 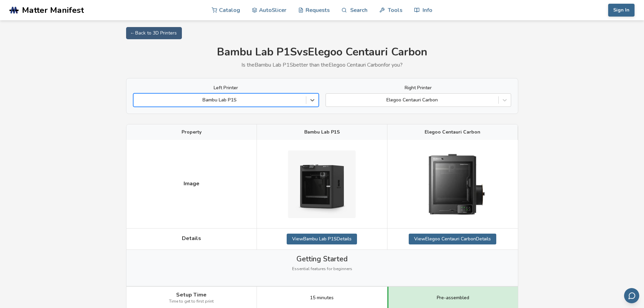 I want to click on button: Send feedback via email, so click(x=631, y=295).